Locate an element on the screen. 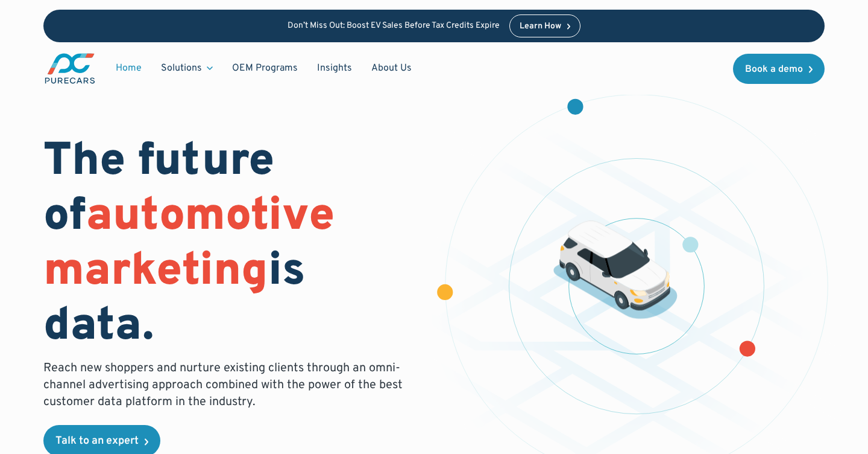 The height and width of the screenshot is (454, 868). p: Don’t Miss Out: Boost EV Sales Before Tax Credits Expire is located at coordinates (394, 26).